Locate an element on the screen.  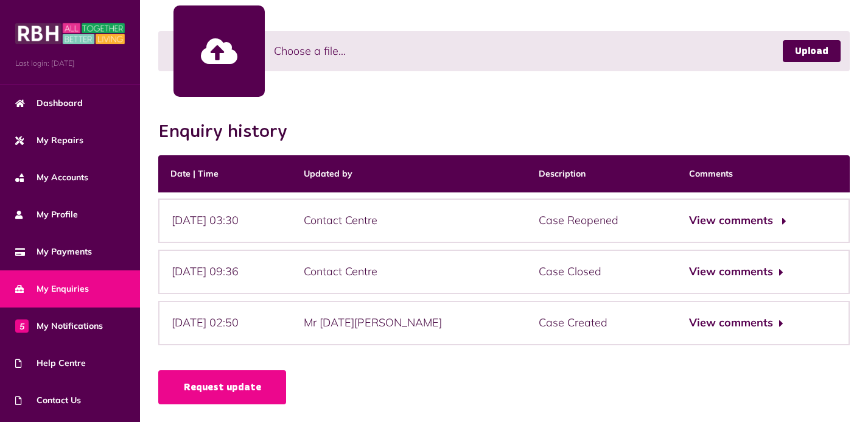
th: Description is located at coordinates (601, 174).